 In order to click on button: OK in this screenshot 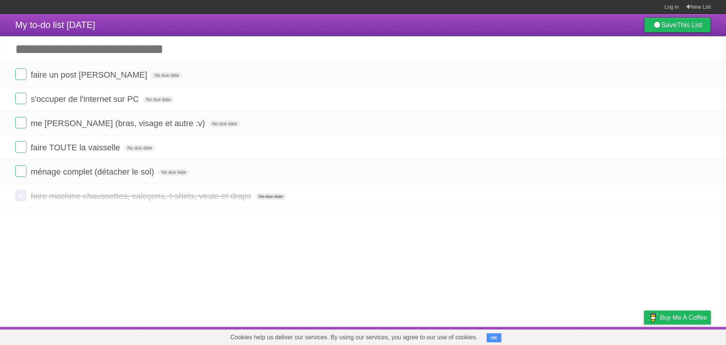, I will do `click(494, 337)`.